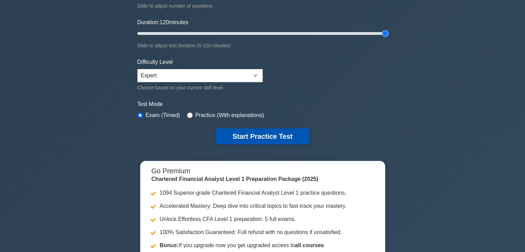  I want to click on div: Slide to adjust test duration (5-120 minutes), so click(262, 46).